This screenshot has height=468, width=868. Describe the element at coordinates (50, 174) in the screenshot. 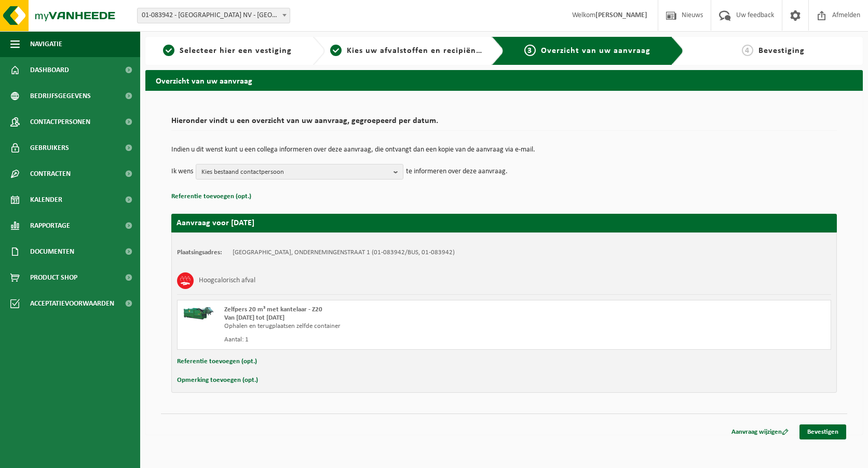

I see `span: Contracten` at that location.